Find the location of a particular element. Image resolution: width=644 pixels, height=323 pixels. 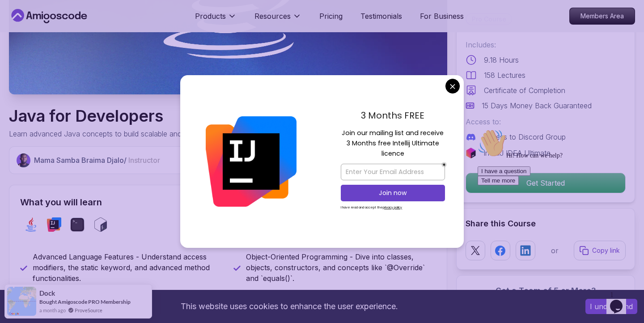

p: Includes: is located at coordinates (545, 45).